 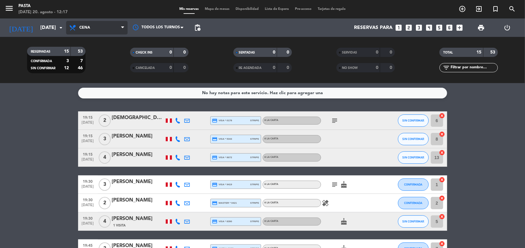 What do you see at coordinates (9, 9) in the screenshot?
I see `button: menu` at bounding box center [9, 9].